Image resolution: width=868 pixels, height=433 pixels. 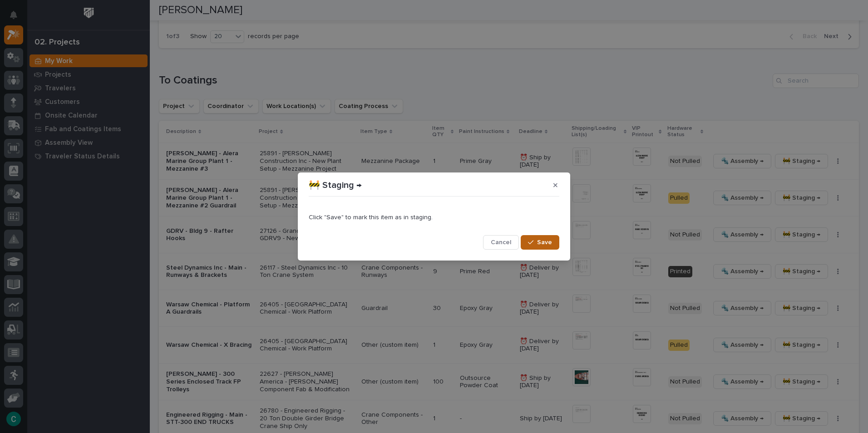 What do you see at coordinates (501, 243) in the screenshot?
I see `span: Cancel` at bounding box center [501, 243].